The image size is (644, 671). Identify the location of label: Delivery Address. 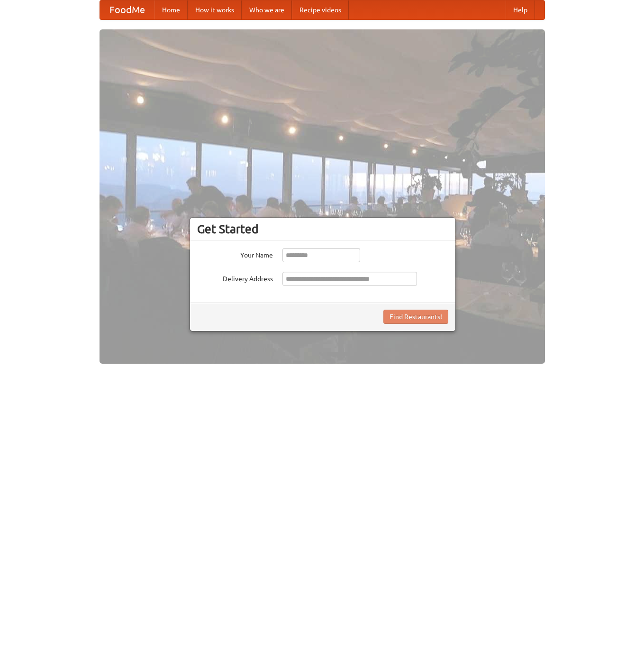
(235, 277).